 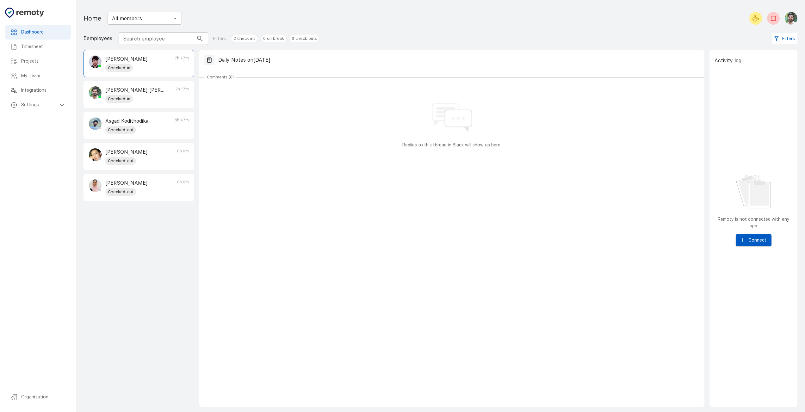 I want to click on p: 8h 47m, so click(x=182, y=126).